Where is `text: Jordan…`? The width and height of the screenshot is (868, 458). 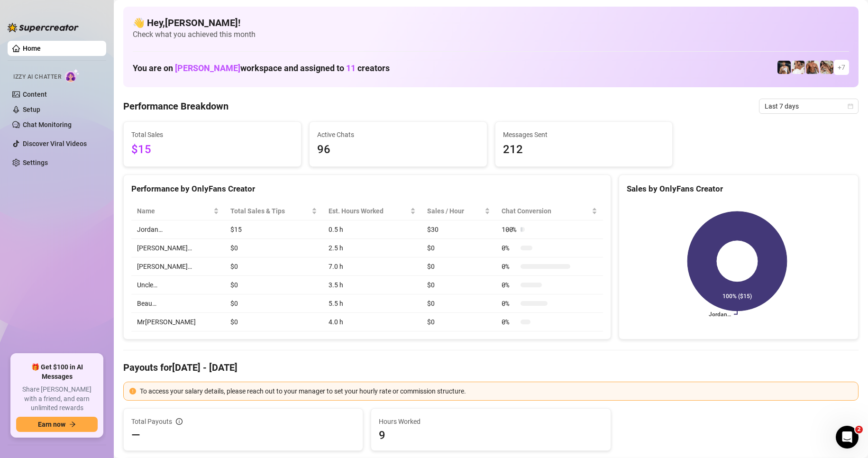
text: Jordan… is located at coordinates (720, 315).